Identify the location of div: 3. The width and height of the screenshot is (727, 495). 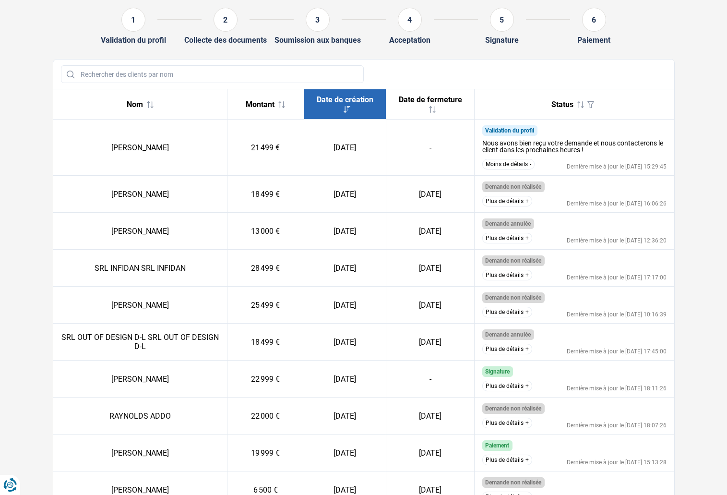
(318, 20).